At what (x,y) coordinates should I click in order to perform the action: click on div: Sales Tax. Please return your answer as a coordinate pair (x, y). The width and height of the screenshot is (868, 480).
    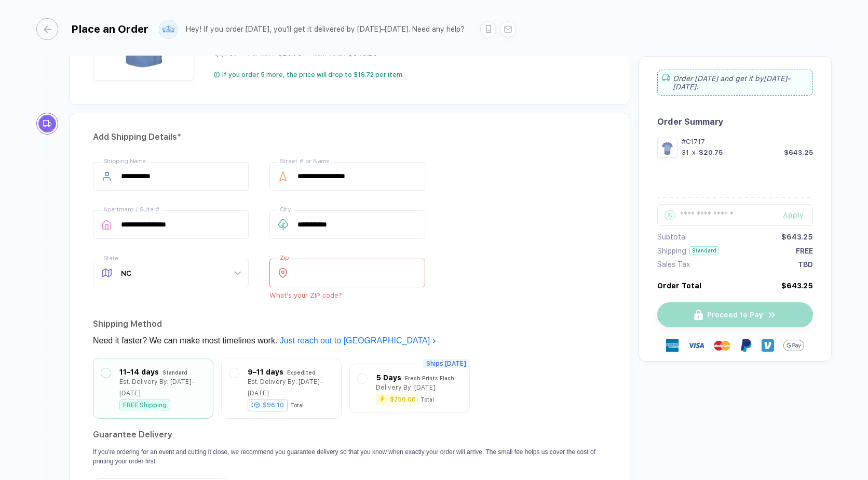
    Looking at the image, I should click on (674, 264).